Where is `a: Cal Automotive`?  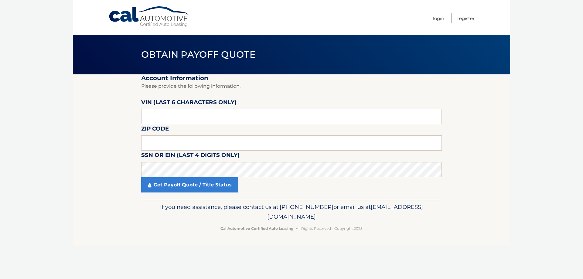
a: Cal Automotive is located at coordinates (149, 17).